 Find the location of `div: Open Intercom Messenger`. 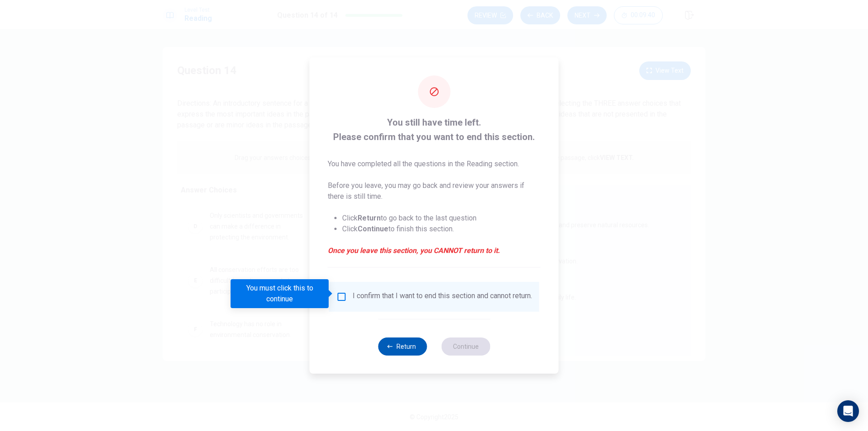

div: Open Intercom Messenger is located at coordinates (848, 411).